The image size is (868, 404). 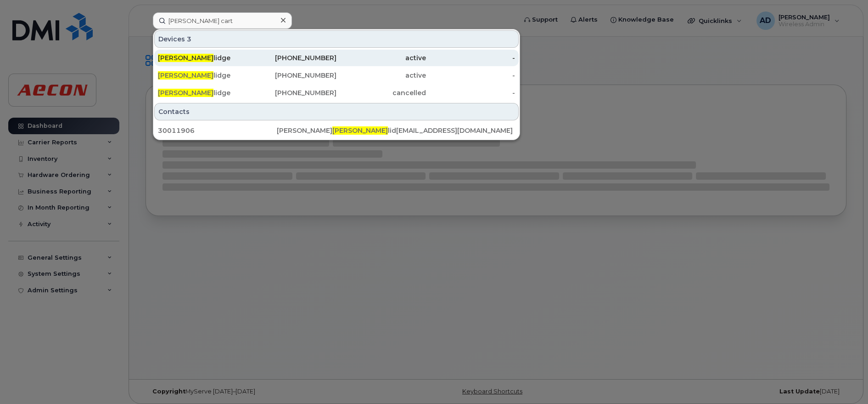 I want to click on span: 3, so click(x=189, y=39).